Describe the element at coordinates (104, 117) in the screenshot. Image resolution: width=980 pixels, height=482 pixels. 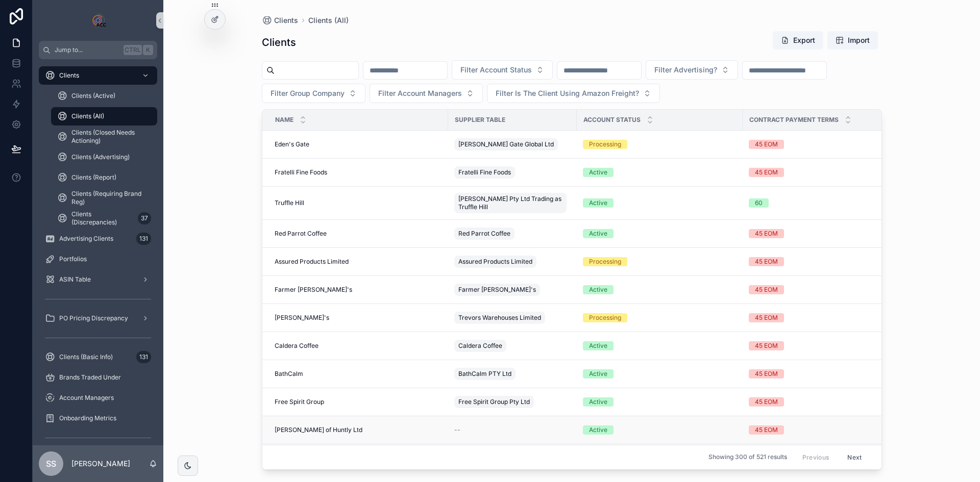
I see `a: Clients (All)` at that location.